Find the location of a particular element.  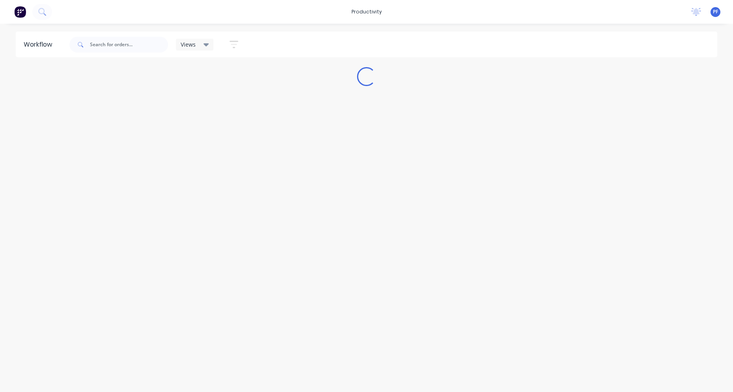

img: Factory is located at coordinates (20, 12).